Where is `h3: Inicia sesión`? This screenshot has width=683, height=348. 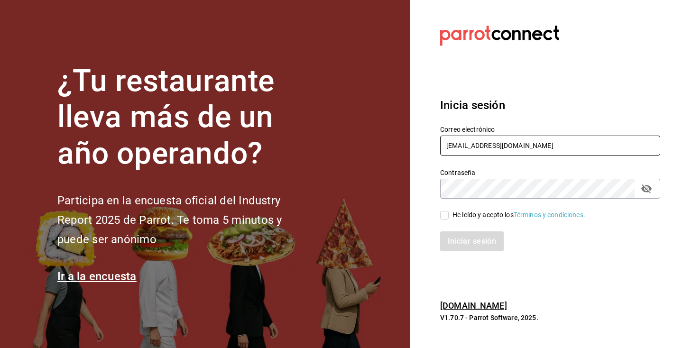 h3: Inicia sesión is located at coordinates (550, 105).